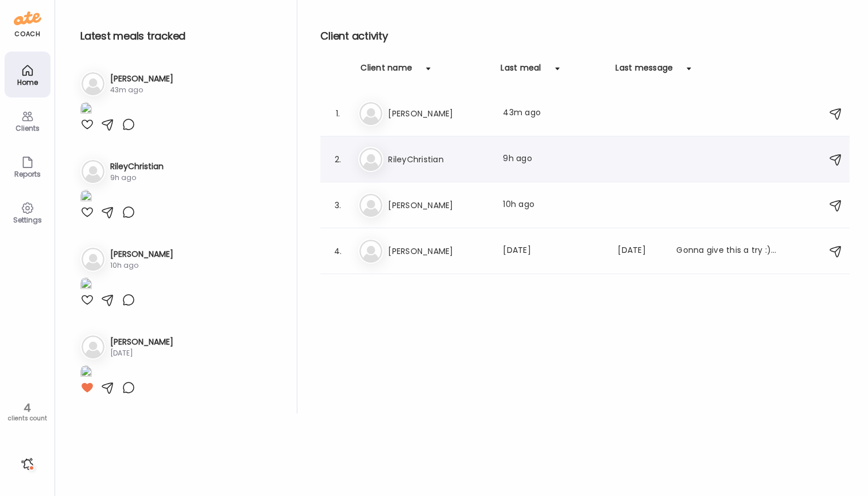  What do you see at coordinates (727, 251) in the screenshot?
I see `div: Gonna give this a try :). Will see how it goes. Still looking around.` at bounding box center [727, 251].